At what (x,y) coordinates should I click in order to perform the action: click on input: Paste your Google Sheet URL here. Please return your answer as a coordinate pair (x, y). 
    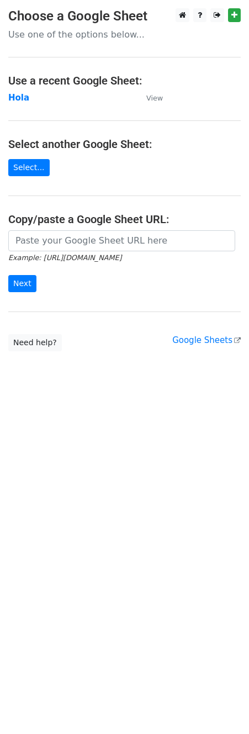
    Looking at the image, I should click on (122, 241).